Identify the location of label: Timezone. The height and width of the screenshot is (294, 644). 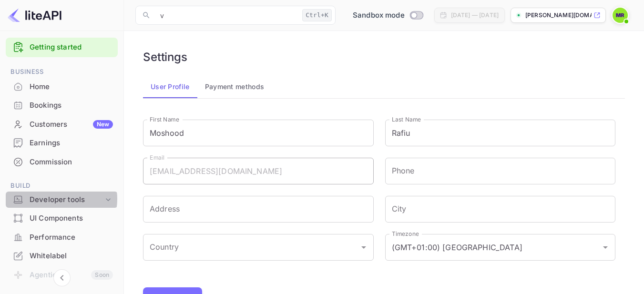
(405, 234).